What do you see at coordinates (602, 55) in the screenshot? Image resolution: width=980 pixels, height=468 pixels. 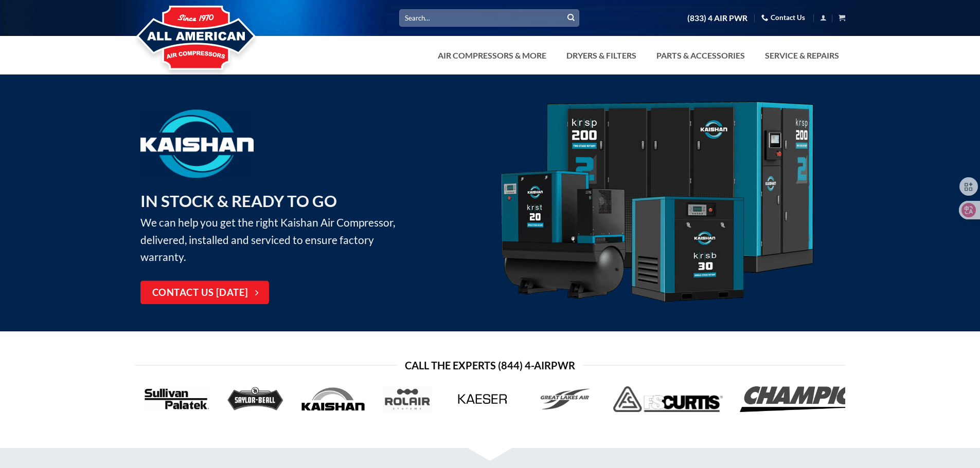 I see `a: Dryers & Filters` at bounding box center [602, 55].